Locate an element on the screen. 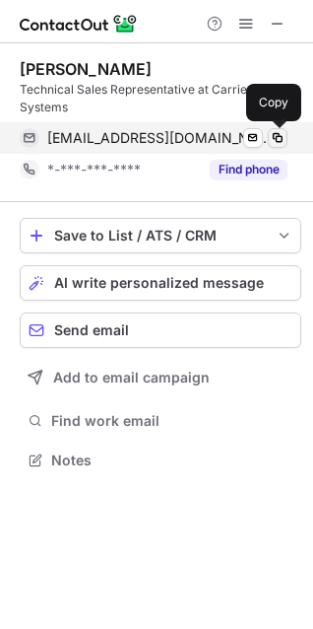 The height and width of the screenshot is (629, 313). button: Find work email is located at coordinates (161, 421).